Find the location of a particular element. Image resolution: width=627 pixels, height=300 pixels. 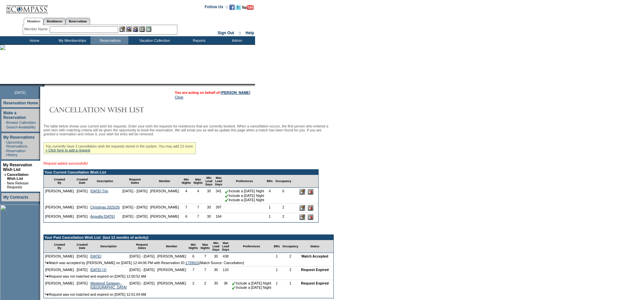

td: 164 is located at coordinates (218, 217).